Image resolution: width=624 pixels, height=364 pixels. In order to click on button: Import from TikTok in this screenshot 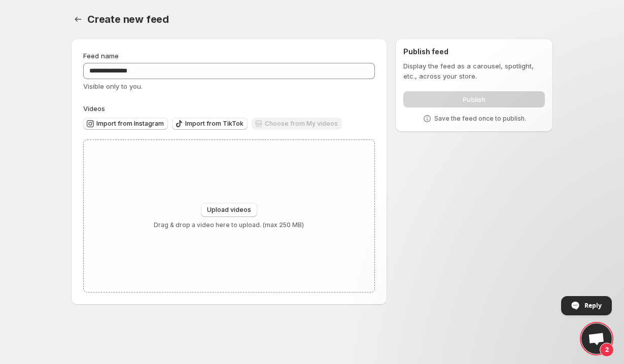, I will do `click(209, 123)`.